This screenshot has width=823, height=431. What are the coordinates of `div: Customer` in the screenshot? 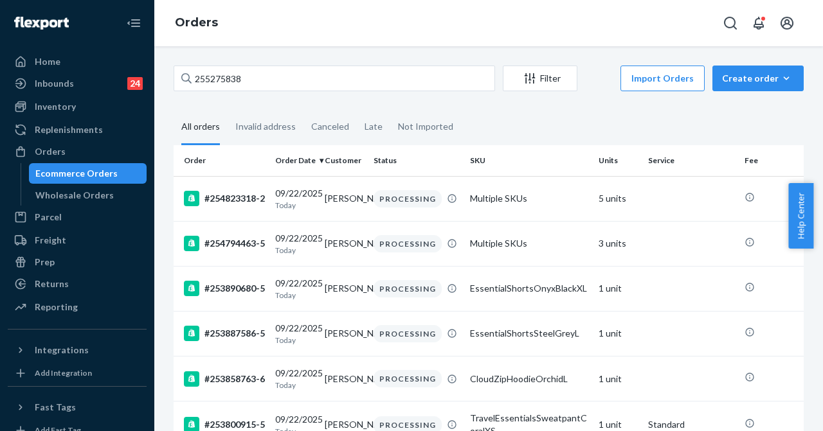 It's located at (344, 160).